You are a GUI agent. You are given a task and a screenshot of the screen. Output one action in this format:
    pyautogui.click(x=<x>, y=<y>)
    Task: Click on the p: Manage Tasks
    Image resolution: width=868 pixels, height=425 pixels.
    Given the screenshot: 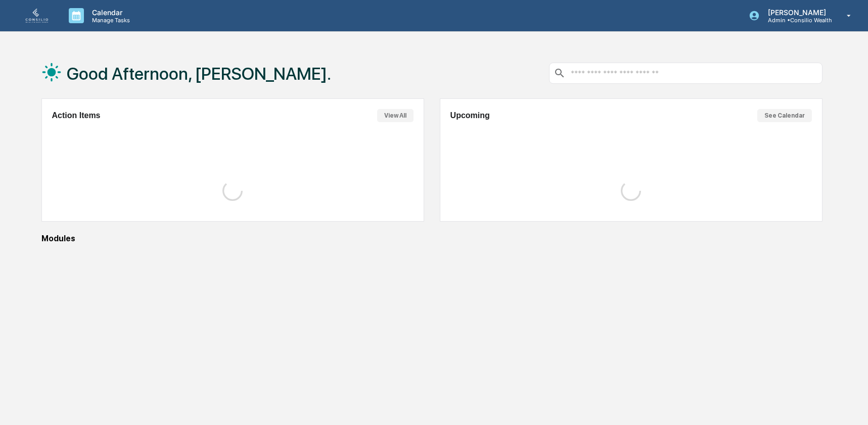 What is the action you would take?
    pyautogui.click(x=110, y=21)
    